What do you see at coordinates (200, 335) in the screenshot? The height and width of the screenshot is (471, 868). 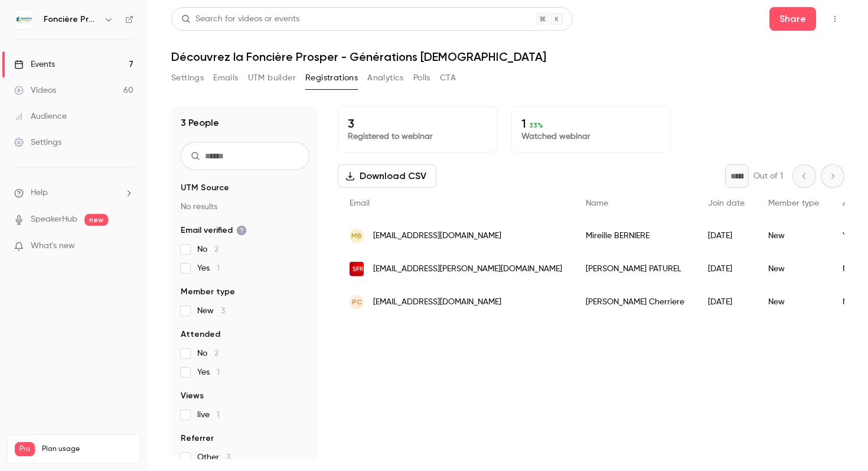 I see `span: Attended` at bounding box center [200, 335].